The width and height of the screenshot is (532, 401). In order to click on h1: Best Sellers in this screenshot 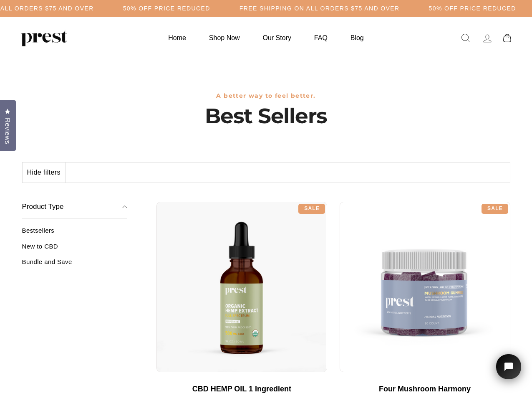, I will do `click(266, 116)`.